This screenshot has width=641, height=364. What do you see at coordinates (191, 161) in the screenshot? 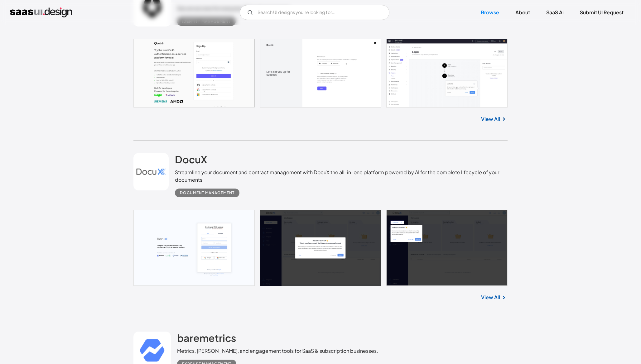
I see `a: DocuX` at bounding box center [191, 161].